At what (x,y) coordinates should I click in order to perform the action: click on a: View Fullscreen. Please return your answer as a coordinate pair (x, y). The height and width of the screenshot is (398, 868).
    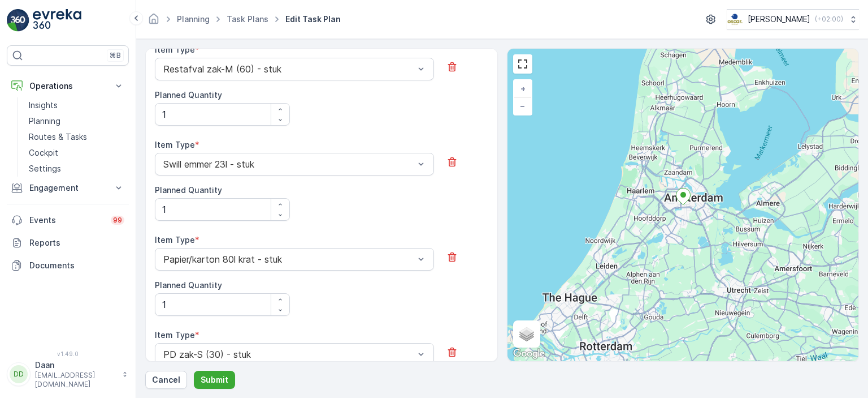
    Looking at the image, I should click on (523, 64).